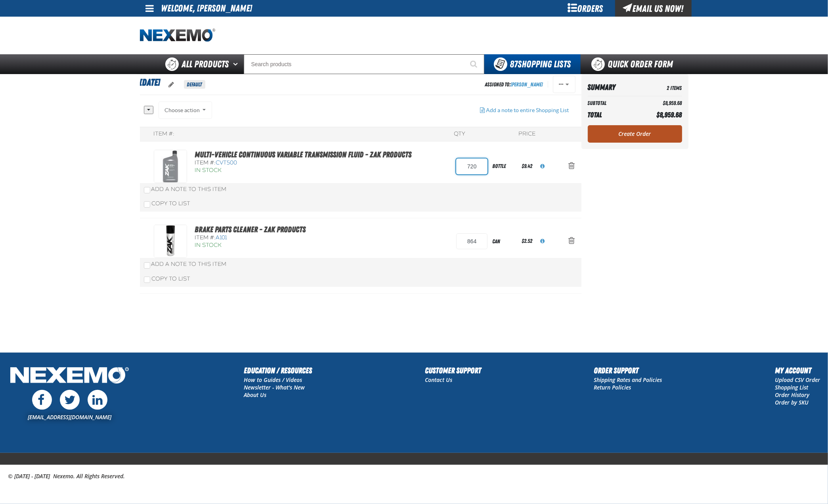  I want to click on h2: Education / Resources, so click(278, 371).